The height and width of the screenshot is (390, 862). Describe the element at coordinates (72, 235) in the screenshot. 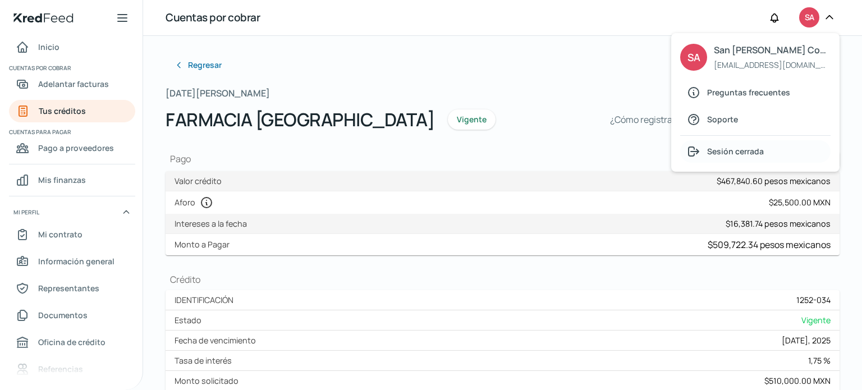

I see `a: Mi contrato` at that location.